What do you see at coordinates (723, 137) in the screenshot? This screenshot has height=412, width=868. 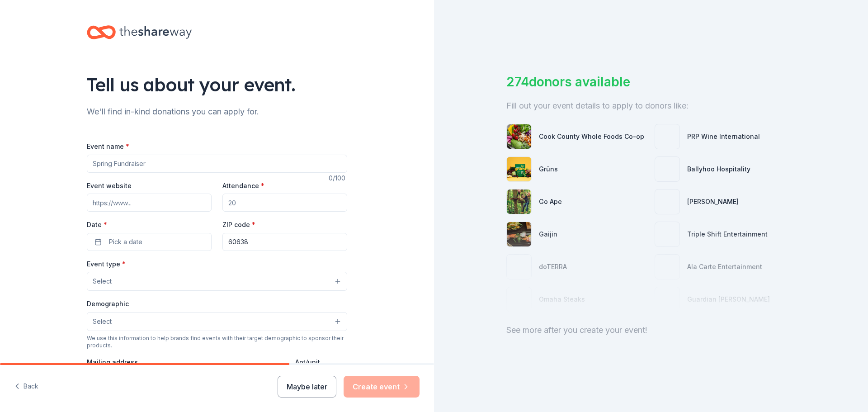 I see `div: PRP Wine International` at bounding box center [723, 137].